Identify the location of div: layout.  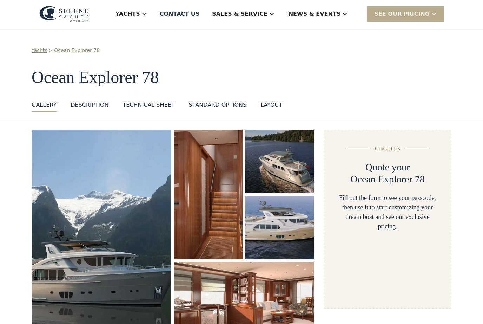
(272, 105).